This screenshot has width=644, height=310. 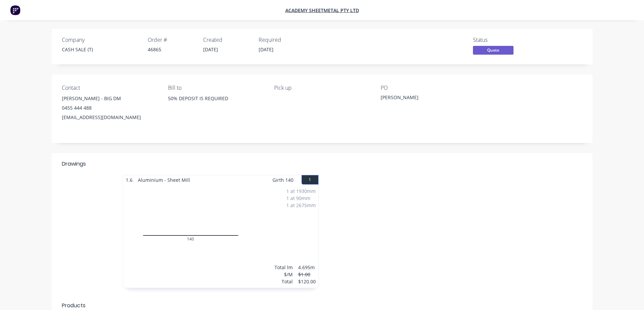 What do you see at coordinates (498, 39) in the screenshot?
I see `div: Status` at bounding box center [498, 39].